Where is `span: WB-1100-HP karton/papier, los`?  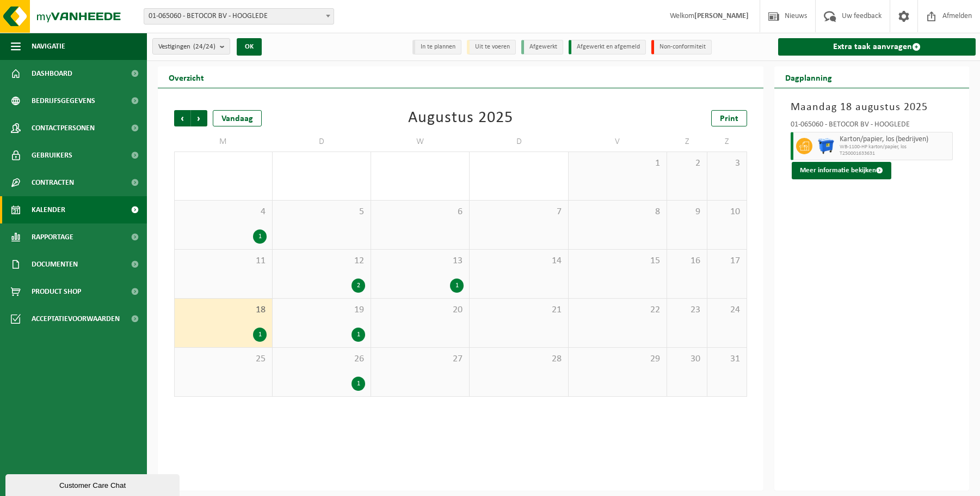 span: WB-1100-HP karton/papier, los is located at coordinates (895, 147).